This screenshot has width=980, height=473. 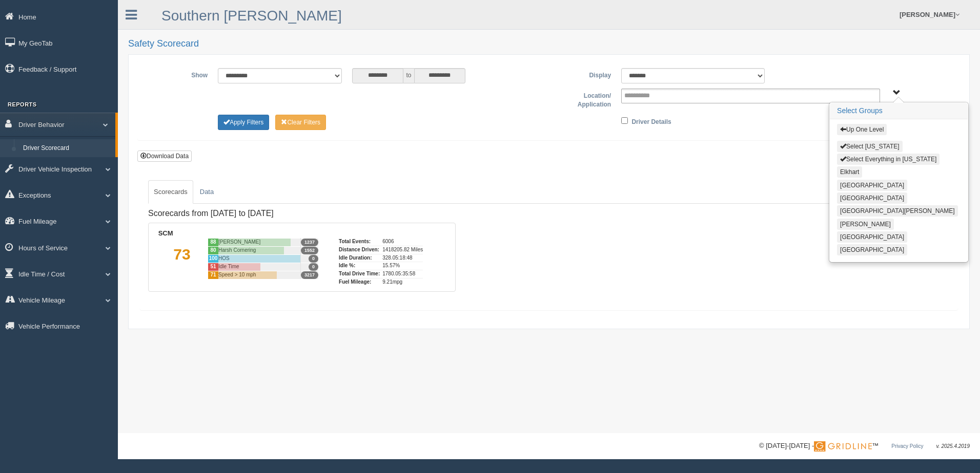 What do you see at coordinates (171, 192) in the screenshot?
I see `a: Scorecards` at bounding box center [171, 192].